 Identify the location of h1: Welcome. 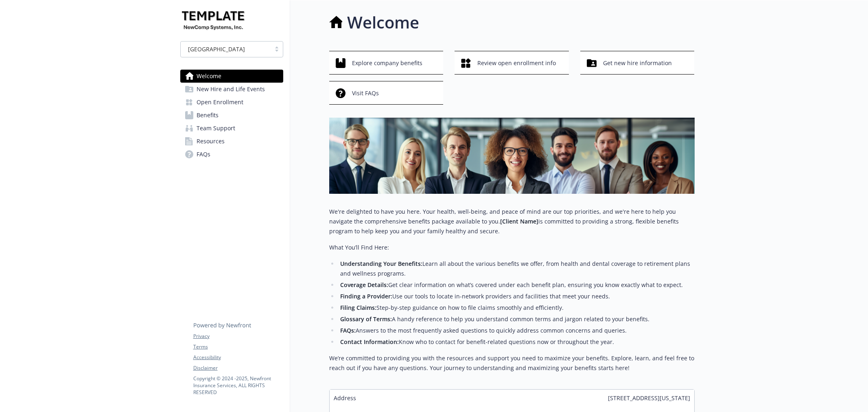
(383, 23).